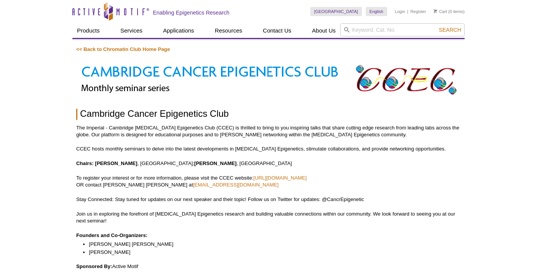 This screenshot has height=278, width=537. I want to click on button: Search, so click(450, 30).